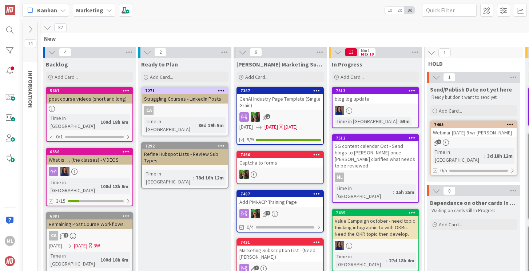 This screenshot has width=529, height=271. Describe the element at coordinates (375, 96) in the screenshot. I see `div: 7513blog log update` at that location.